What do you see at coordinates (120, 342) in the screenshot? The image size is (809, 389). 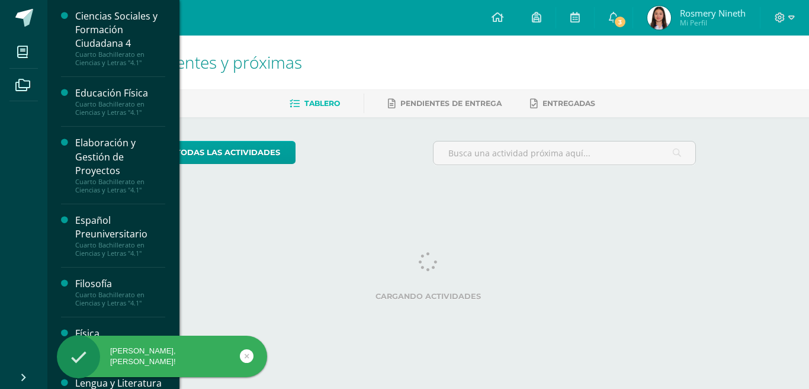 I see `a: FísicaCuarto Bachillerato en Ciencias y Letras "4.1"` at bounding box center [120, 342].